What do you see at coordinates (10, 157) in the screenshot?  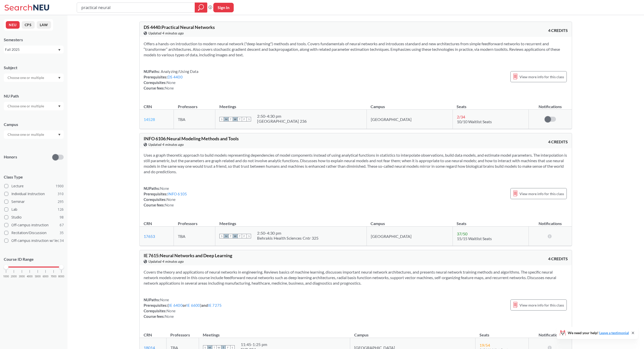 I see `p: Honors` at bounding box center [10, 157].